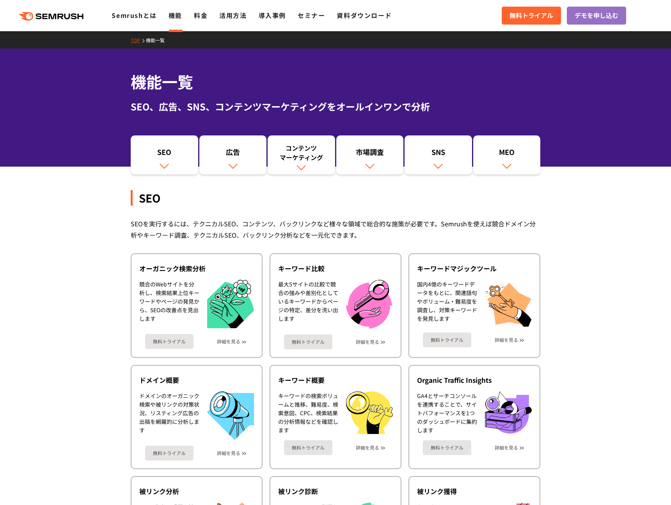 Image resolution: width=671 pixels, height=505 pixels. I want to click on div: キーワード比較, so click(336, 268).